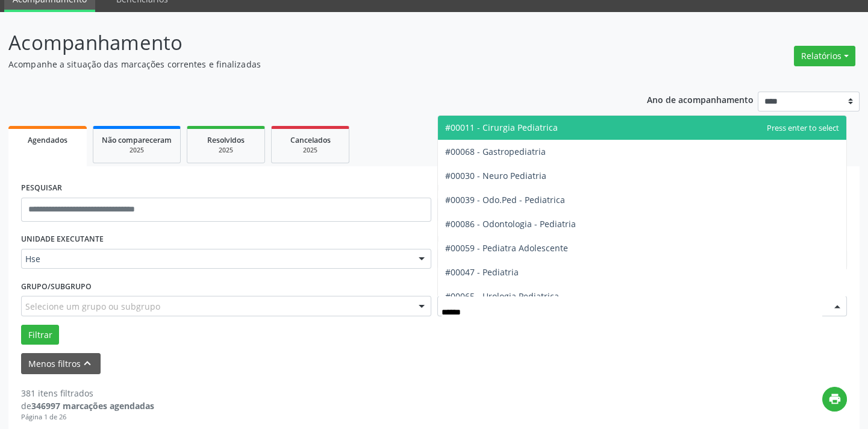 The image size is (868, 429). I want to click on button: Menos filtroskeyboard_arrow_up, so click(61, 363).